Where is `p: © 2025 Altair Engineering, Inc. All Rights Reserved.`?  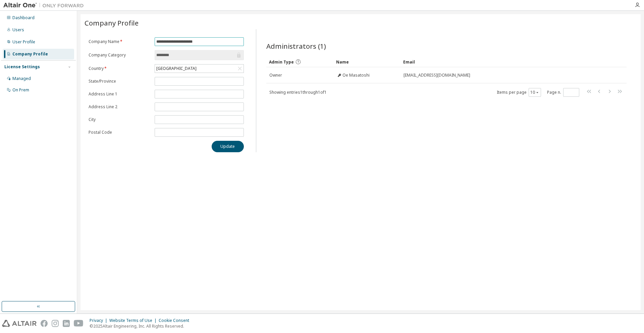
p: © 2025 Altair Engineering, Inc. All Rights Reserved. is located at coordinates (141, 326).